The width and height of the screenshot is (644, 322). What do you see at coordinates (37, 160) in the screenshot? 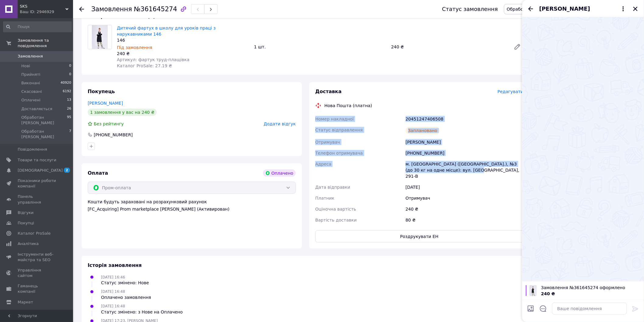
I see `span: Товари та послуги` at bounding box center [37, 160].